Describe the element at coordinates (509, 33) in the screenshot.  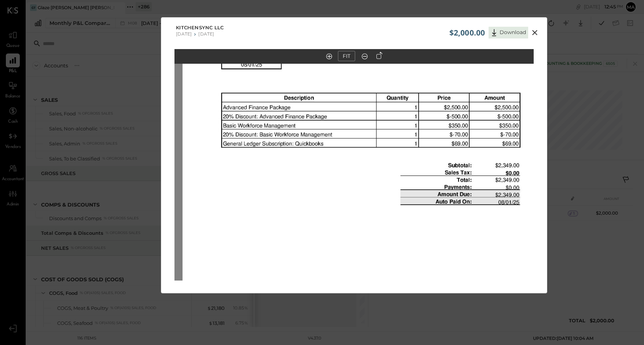
I see `button: Download` at that location.